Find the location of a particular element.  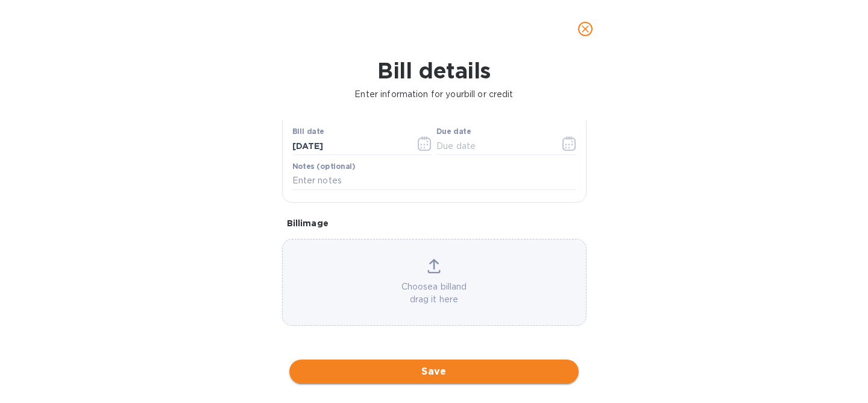

label: Bill date is located at coordinates (308, 132).